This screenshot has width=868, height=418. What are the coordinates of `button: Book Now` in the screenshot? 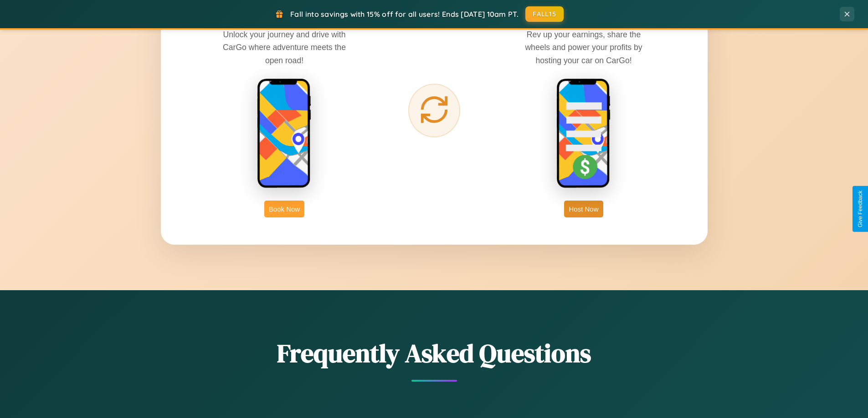 It's located at (284, 209).